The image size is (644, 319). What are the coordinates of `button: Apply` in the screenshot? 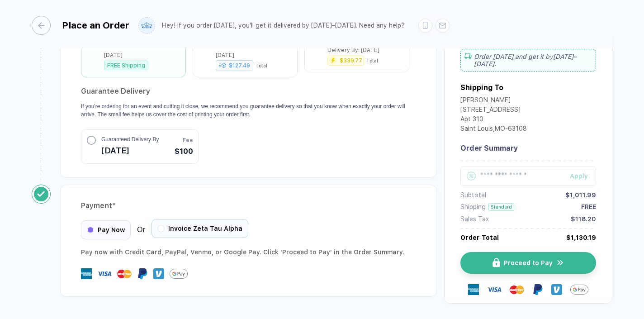 It's located at (577, 176).